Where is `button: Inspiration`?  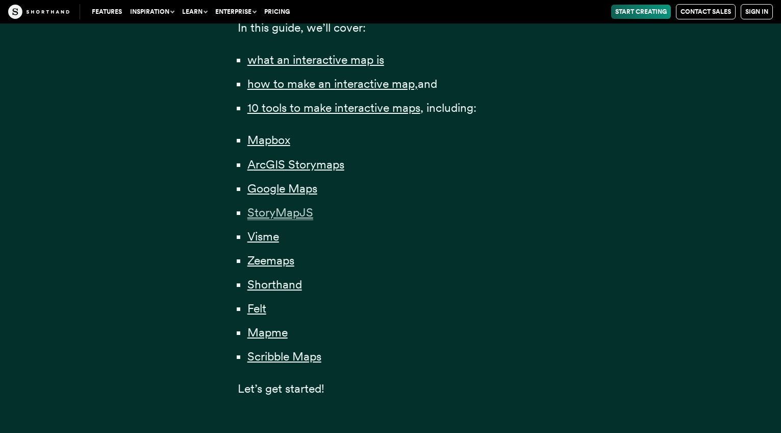 button: Inspiration is located at coordinates (152, 12).